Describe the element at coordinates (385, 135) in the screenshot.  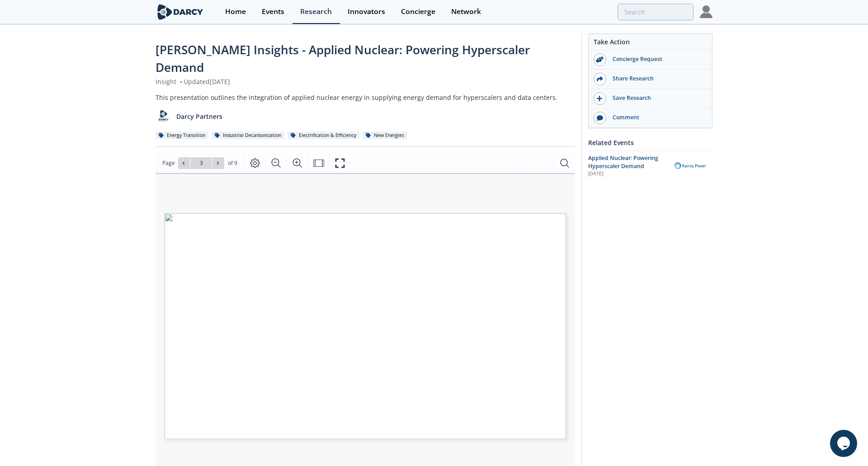
I see `div: New Energies` at that location.